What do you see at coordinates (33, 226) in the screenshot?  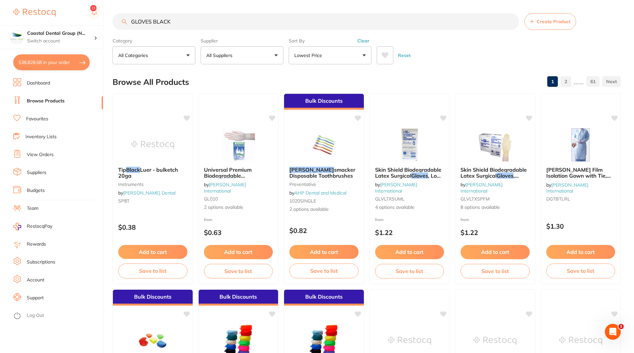 I see `a: RestocqPay` at bounding box center [33, 226].